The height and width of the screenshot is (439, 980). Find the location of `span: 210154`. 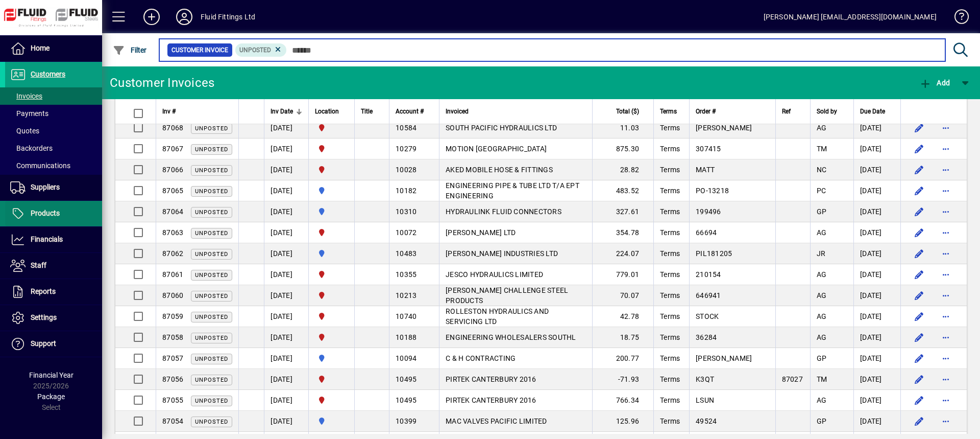

span: 210154 is located at coordinates (708, 274).